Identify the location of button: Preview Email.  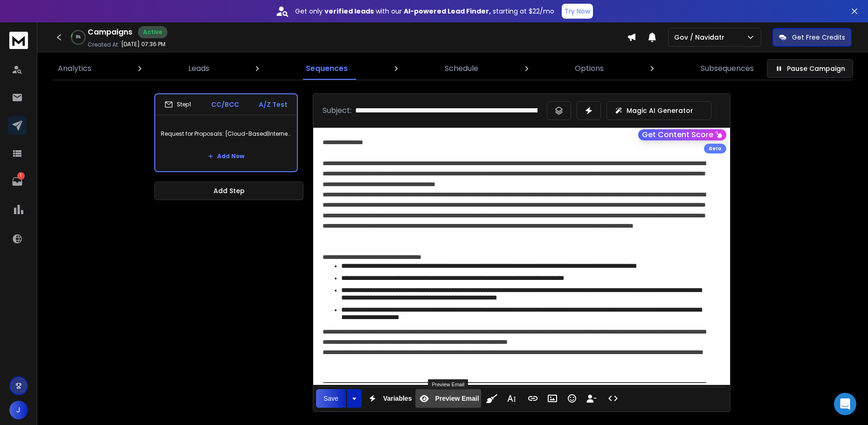
(448, 398).